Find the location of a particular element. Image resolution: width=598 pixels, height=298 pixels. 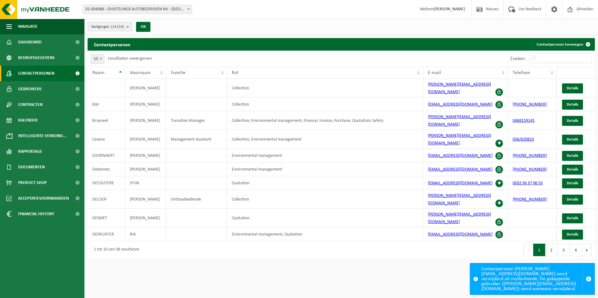

div: 1 tot 10 van 38 resultaten is located at coordinates (115, 250).